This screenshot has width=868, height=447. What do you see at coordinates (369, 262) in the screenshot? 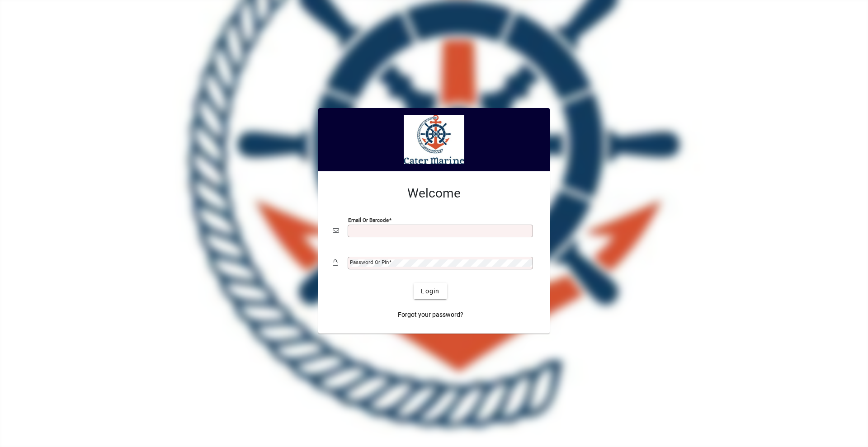
I see `mat-label: Password or Pin` at bounding box center [369, 262].